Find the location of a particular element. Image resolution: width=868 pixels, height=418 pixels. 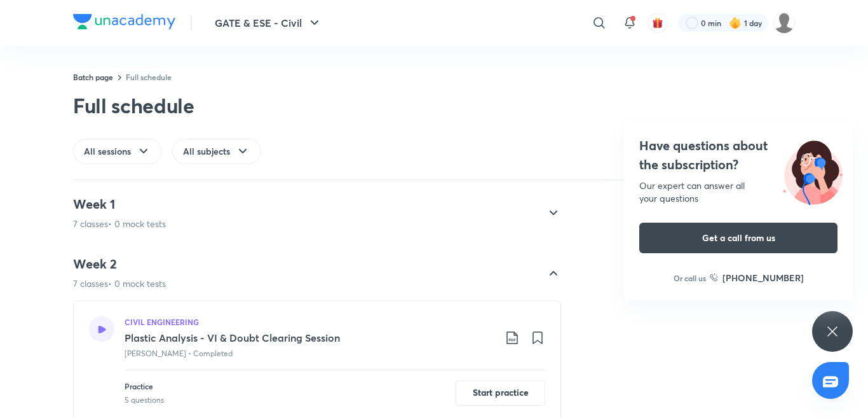

h4: Week 2 is located at coordinates (120, 264).